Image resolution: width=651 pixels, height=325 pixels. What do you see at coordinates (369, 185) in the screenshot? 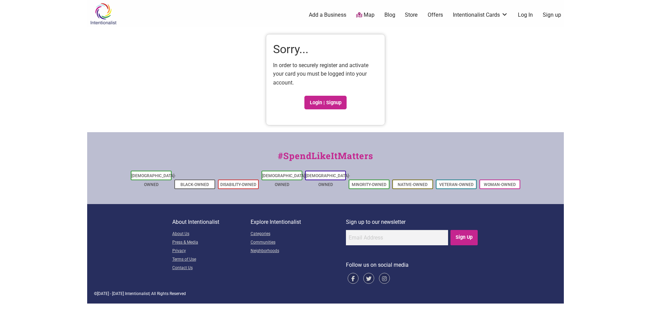
I see `a: Minority-Owned` at bounding box center [369, 185].